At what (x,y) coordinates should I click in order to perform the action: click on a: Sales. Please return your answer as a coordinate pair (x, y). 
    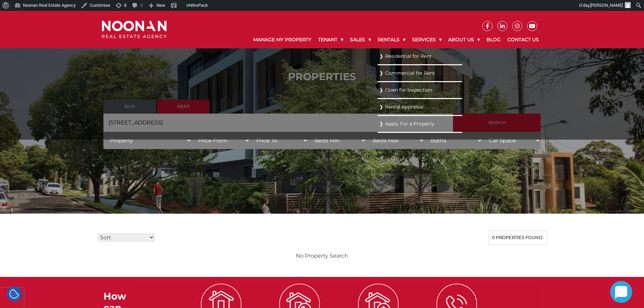
    Looking at the image, I should click on (360, 39).